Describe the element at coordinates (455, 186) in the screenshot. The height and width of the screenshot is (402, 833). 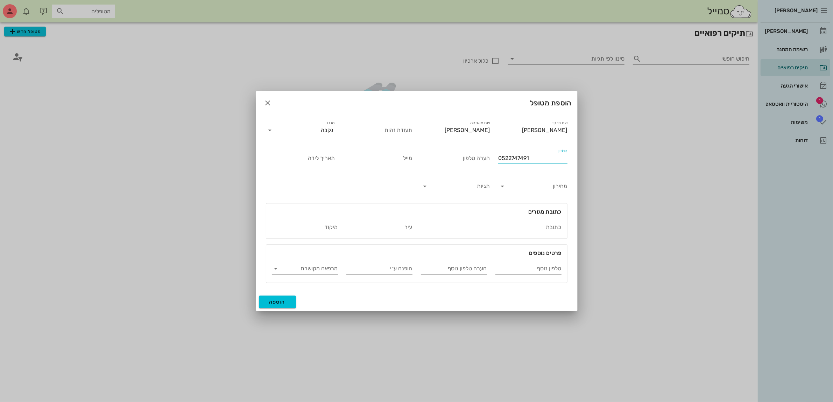
I see `div: תגיות` at that location.